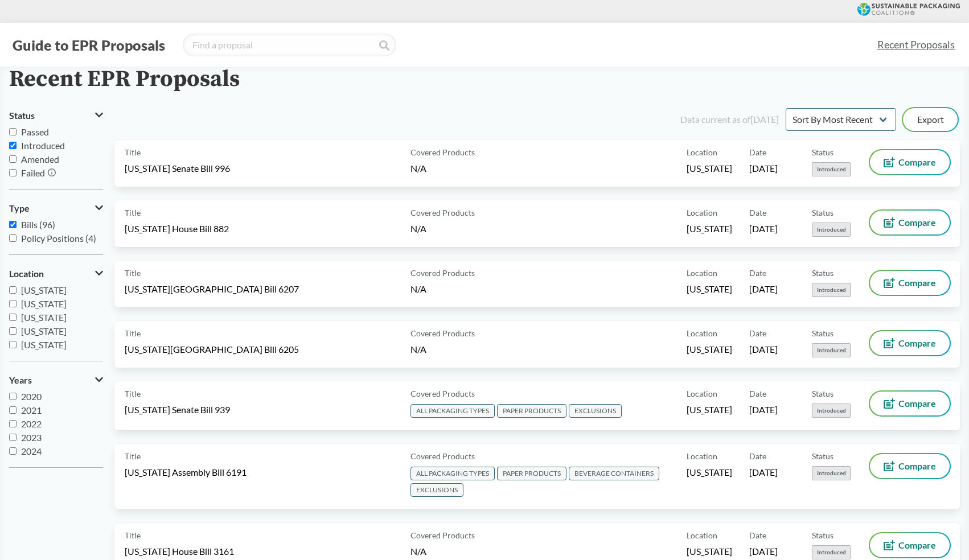 This screenshot has height=560, width=969. Describe the element at coordinates (931, 120) in the screenshot. I see `button: Export` at that location.